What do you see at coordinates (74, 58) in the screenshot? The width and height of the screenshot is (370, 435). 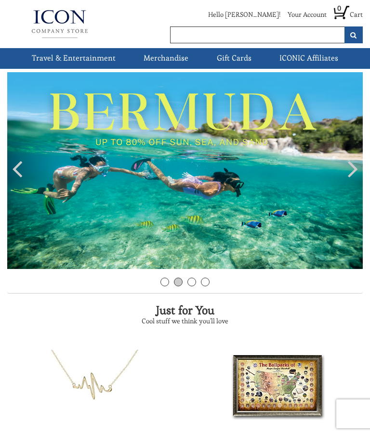 I see `a: Travel & Entertainment` at bounding box center [74, 58].